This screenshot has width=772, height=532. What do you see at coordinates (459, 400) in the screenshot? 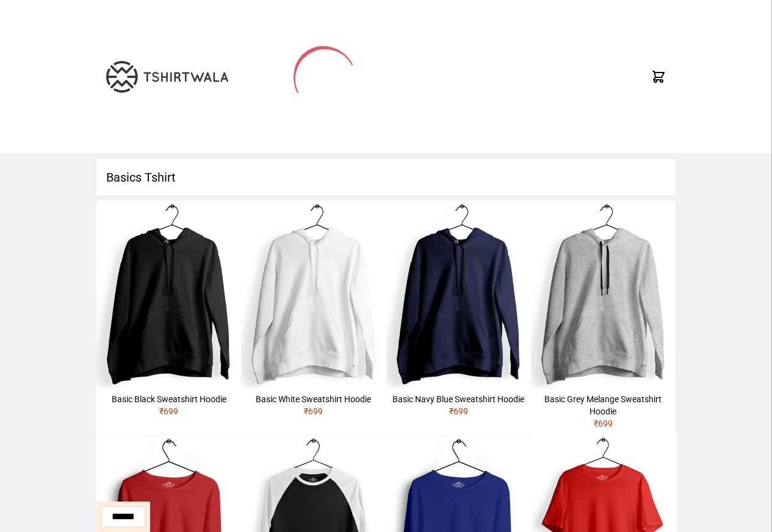
I see `div: Basic Navy Blue Sweatshirt Hoodie` at bounding box center [459, 400].